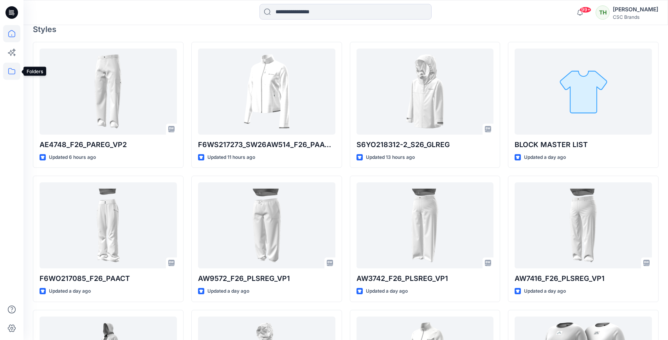 This screenshot has width=668, height=340. Describe the element at coordinates (583, 279) in the screenshot. I see `p: AW7416_F26_PLSREG_VP1` at that location.